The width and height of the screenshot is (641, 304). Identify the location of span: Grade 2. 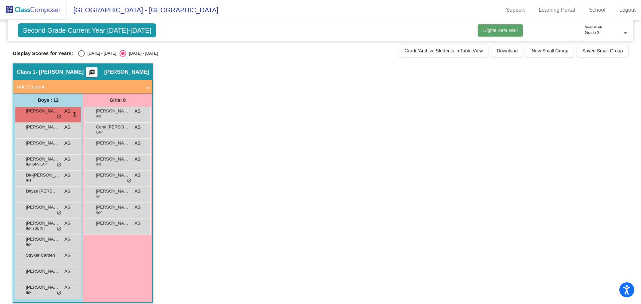
(592, 33).